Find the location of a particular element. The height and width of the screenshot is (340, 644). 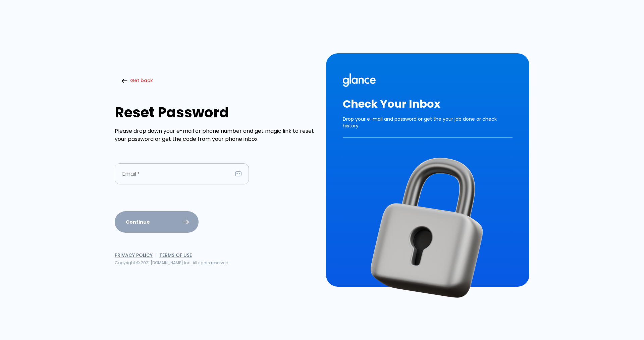

a: Privacy Policy is located at coordinates (133, 255).